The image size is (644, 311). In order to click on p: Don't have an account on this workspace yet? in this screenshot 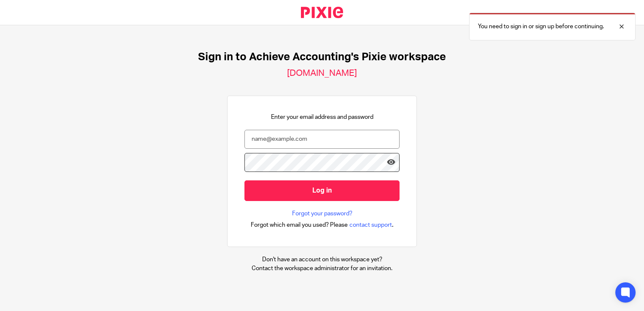, I will do `click(322, 260)`.